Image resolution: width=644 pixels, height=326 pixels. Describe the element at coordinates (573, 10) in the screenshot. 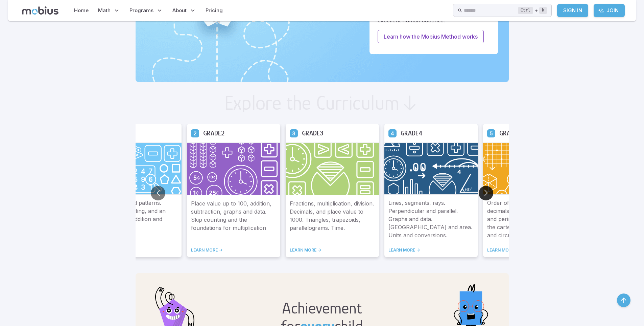

I see `a: Sign In` at that location.